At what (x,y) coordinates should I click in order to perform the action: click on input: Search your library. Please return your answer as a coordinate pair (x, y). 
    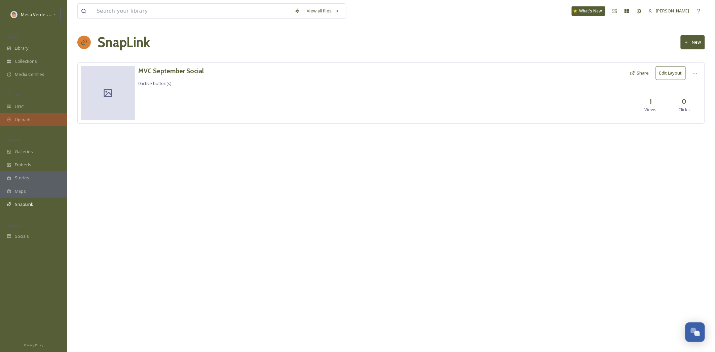
    Looking at the image, I should click on (192, 11).